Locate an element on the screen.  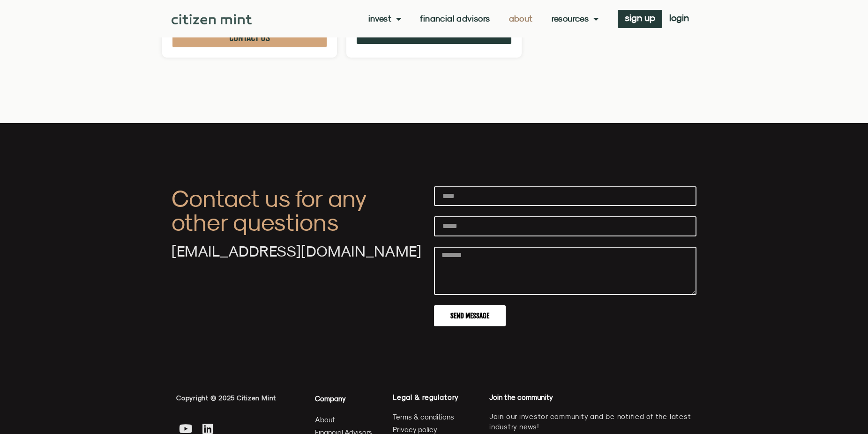
button: CONTACT US is located at coordinates (250, 38).